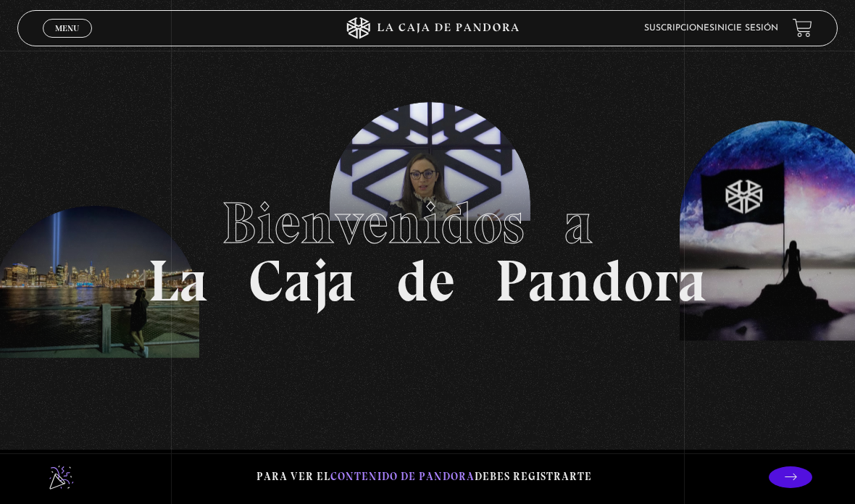 Image resolution: width=855 pixels, height=504 pixels. I want to click on a: View your shopping cart, so click(802, 28).